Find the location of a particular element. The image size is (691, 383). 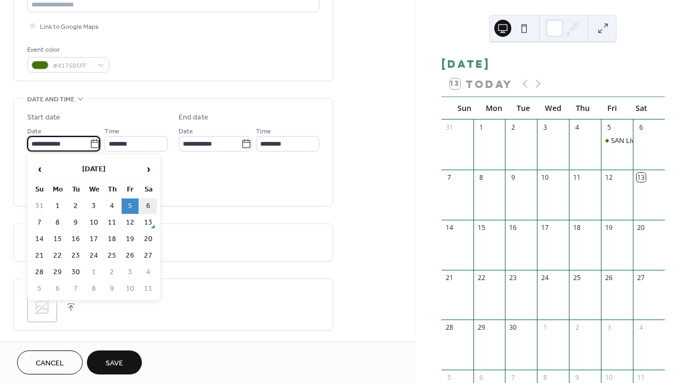

div: Sun is located at coordinates (464, 108).